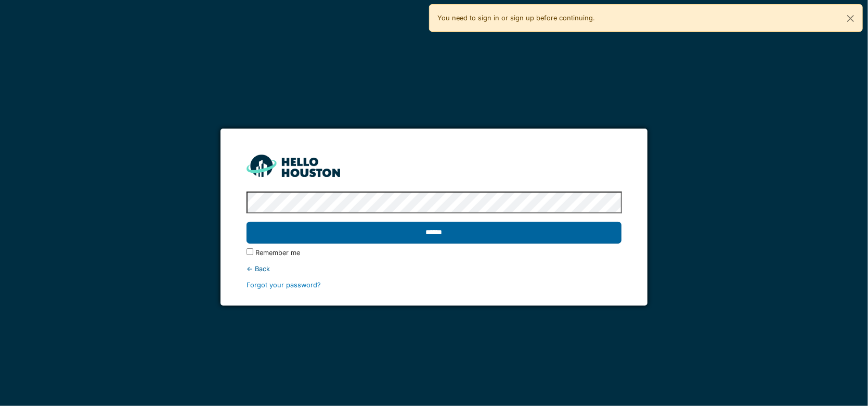 The width and height of the screenshot is (868, 406). I want to click on div: ← Back, so click(434, 269).